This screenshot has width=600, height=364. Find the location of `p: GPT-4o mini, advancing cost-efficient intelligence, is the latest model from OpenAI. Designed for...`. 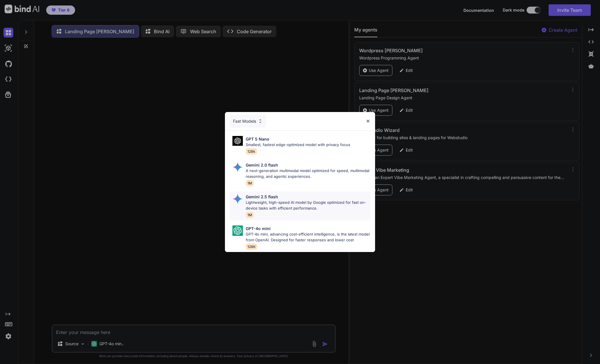

p: GPT-4o mini, advancing cost-efficient intelligence, is the latest model from OpenAI. Designed for... is located at coordinates (308, 237).